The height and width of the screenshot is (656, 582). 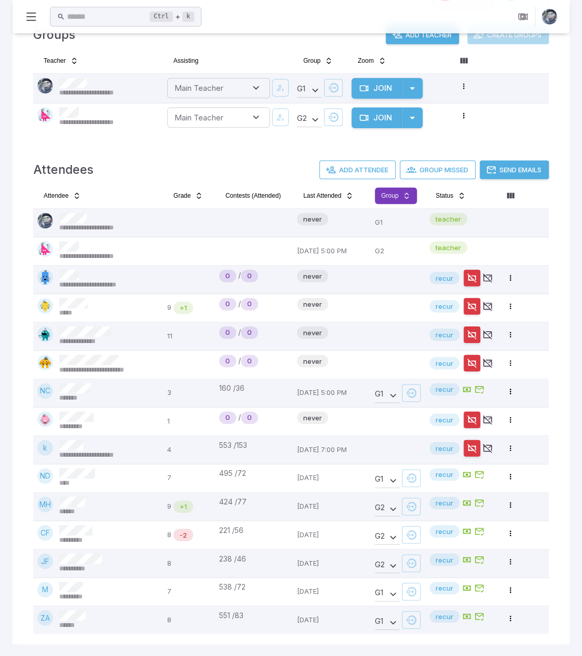 What do you see at coordinates (45, 618) in the screenshot?
I see `div: ZA` at bounding box center [45, 618].